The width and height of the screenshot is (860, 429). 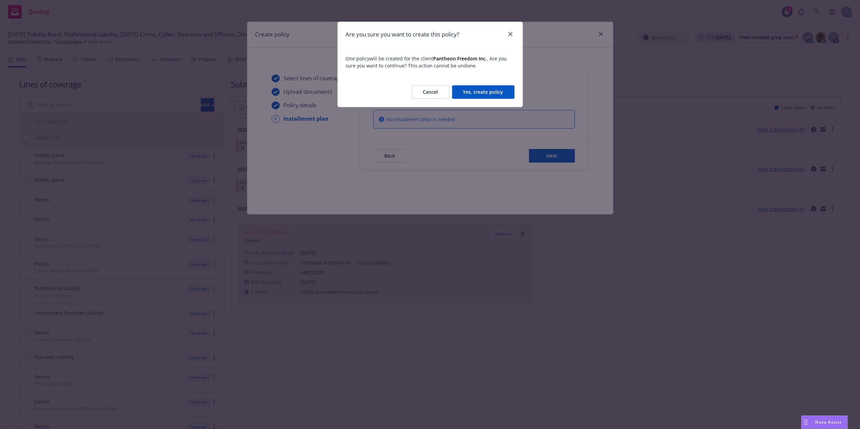 I want to click on h1: Are you sure you want to create this policy?, so click(x=403, y=34).